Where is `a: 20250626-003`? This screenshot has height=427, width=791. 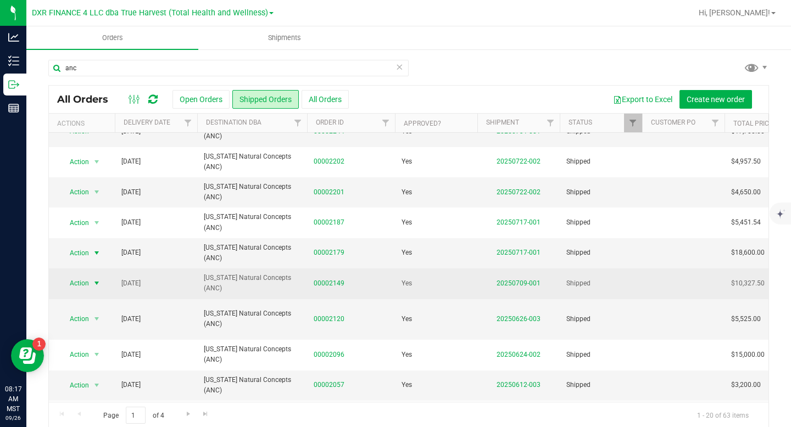 a: 20250626-003 is located at coordinates (519, 319).